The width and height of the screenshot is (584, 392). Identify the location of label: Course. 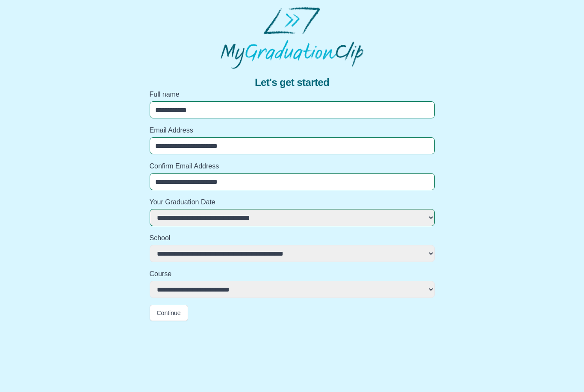
(292, 273).